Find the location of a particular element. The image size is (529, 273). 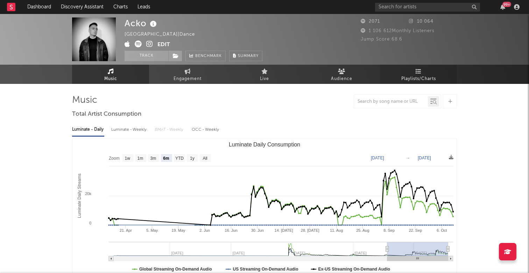

span: Audience is located at coordinates (342, 79).